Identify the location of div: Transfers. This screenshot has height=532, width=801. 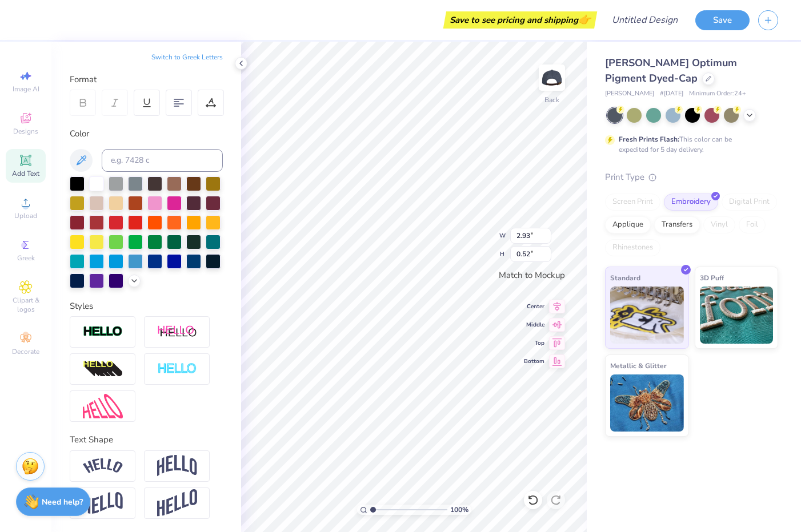
(677, 224).